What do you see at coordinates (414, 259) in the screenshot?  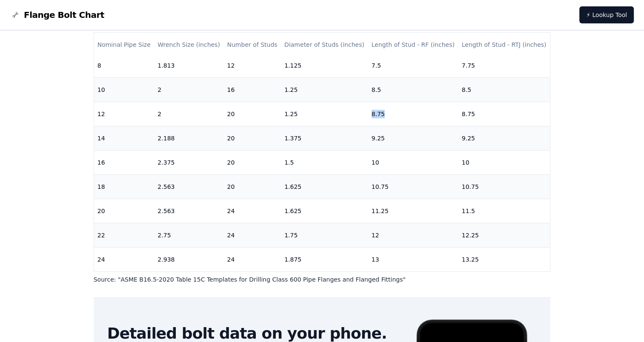 I see `td: 13` at bounding box center [414, 259].